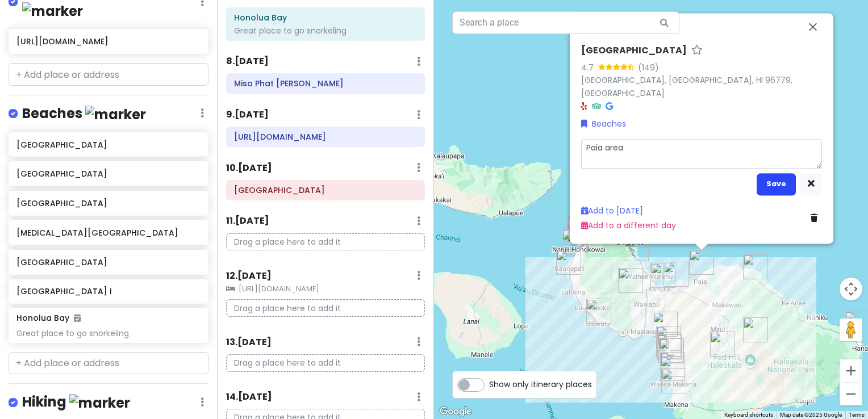 The height and width of the screenshot is (419, 868). Describe the element at coordinates (566, 23) in the screenshot. I see `input: Search a place` at that location.